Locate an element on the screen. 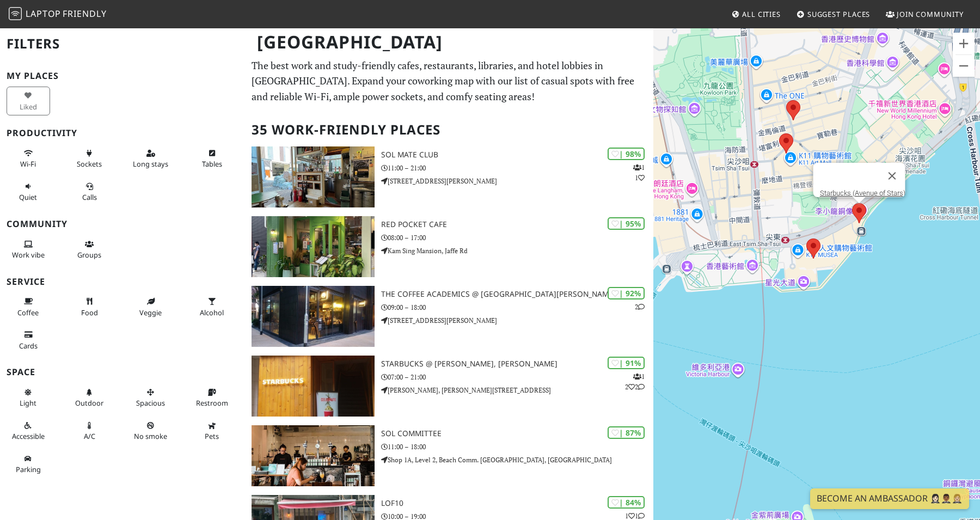 This screenshot has height=520, width=980. button: Sockets is located at coordinates (89, 159).